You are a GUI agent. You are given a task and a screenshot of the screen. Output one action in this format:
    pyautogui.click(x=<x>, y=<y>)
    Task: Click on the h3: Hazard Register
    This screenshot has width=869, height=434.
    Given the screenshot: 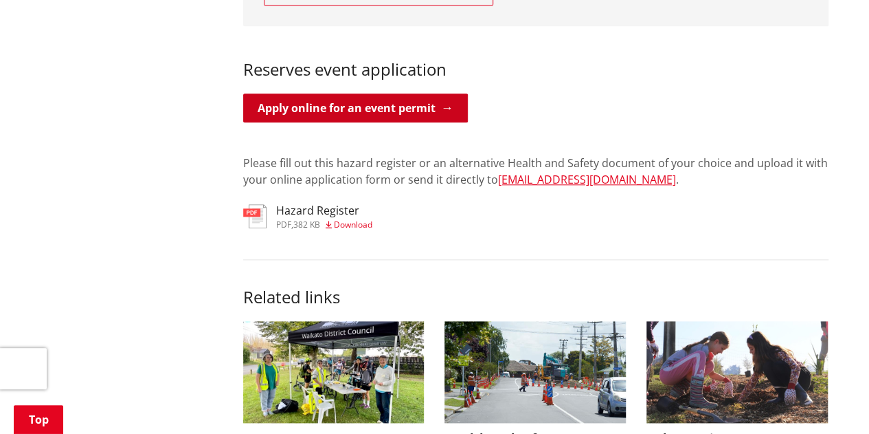 What is the action you would take?
    pyautogui.click(x=324, y=210)
    